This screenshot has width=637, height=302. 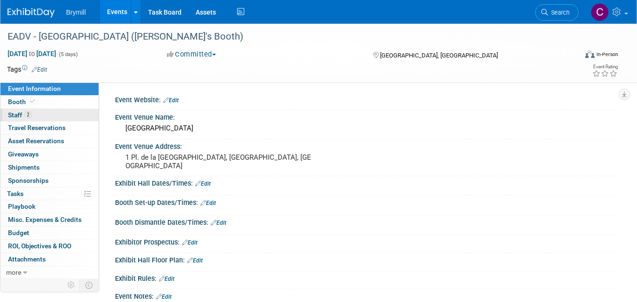 I want to click on span: Shipments, so click(x=24, y=167).